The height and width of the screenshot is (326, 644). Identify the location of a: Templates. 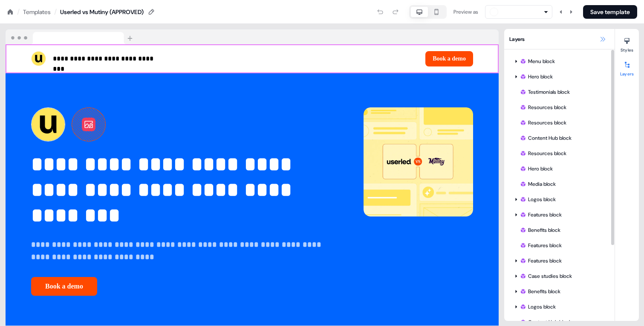
(37, 12).